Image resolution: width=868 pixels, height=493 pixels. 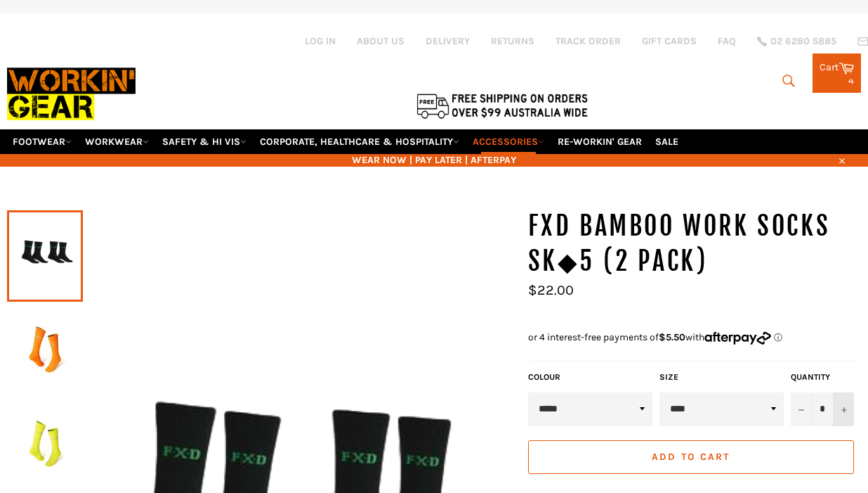 I want to click on a: SAFETY & HI VIS, so click(x=205, y=141).